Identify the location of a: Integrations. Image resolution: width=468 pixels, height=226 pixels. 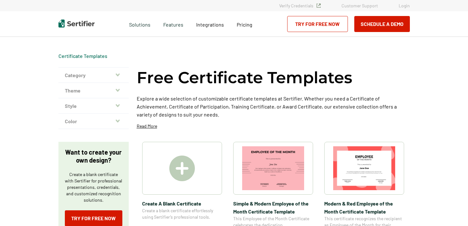
(210, 24).